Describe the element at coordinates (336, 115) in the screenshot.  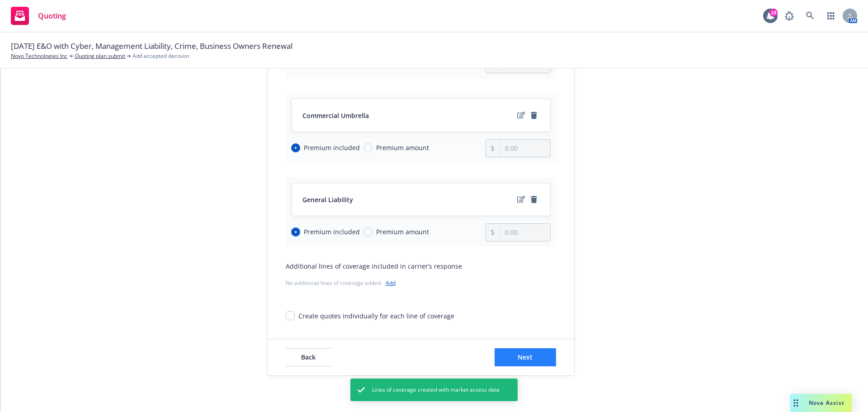
I see `span: Commercial Umbrella` at that location.